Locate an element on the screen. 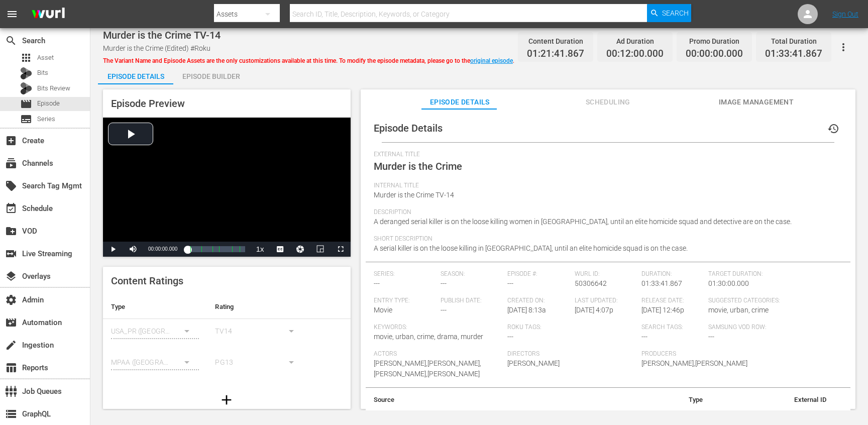 This screenshot has height=425, width=868. table: simple table is located at coordinates (227, 337).